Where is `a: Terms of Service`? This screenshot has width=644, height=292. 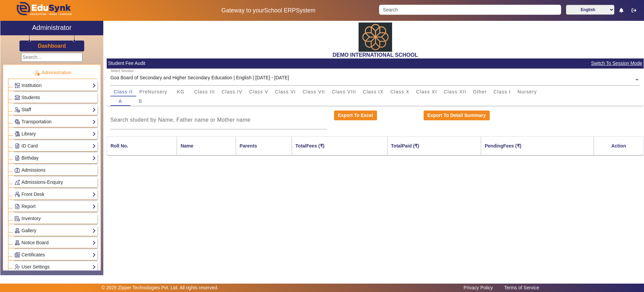 a: Terms of Service is located at coordinates (522, 288).